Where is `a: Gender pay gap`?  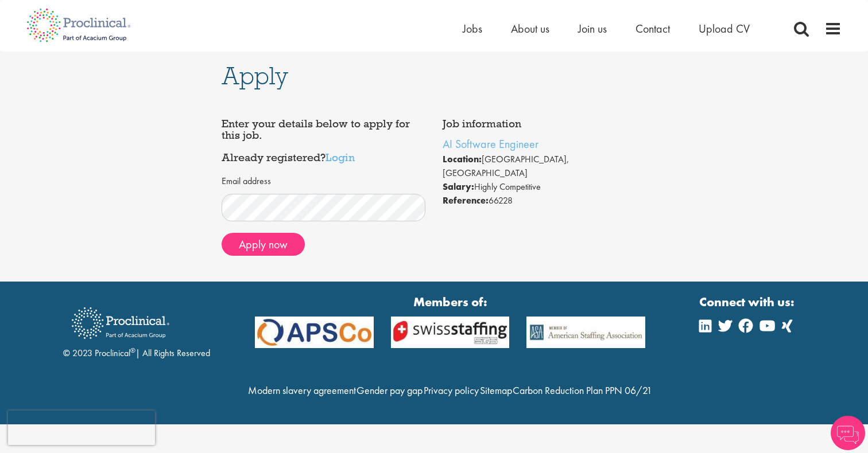 a: Gender pay gap is located at coordinates (389, 390).